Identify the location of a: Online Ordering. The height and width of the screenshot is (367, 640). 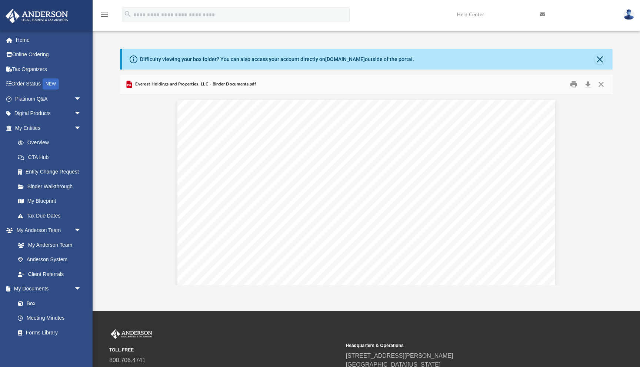
(49, 55).